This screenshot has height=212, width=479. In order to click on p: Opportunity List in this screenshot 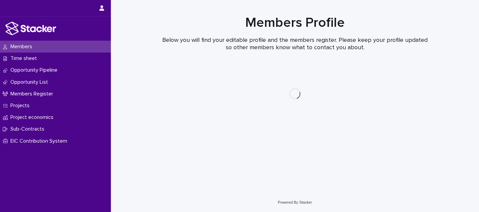, I will do `click(31, 82)`.